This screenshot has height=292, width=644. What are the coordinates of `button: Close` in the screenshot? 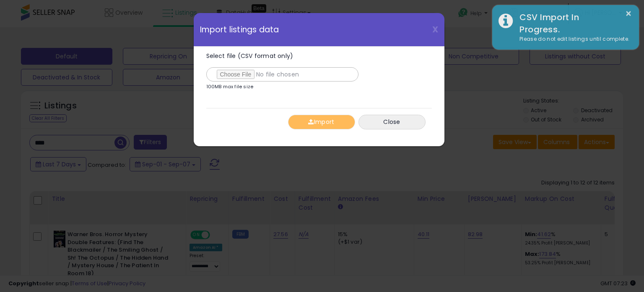 It's located at (392, 122).